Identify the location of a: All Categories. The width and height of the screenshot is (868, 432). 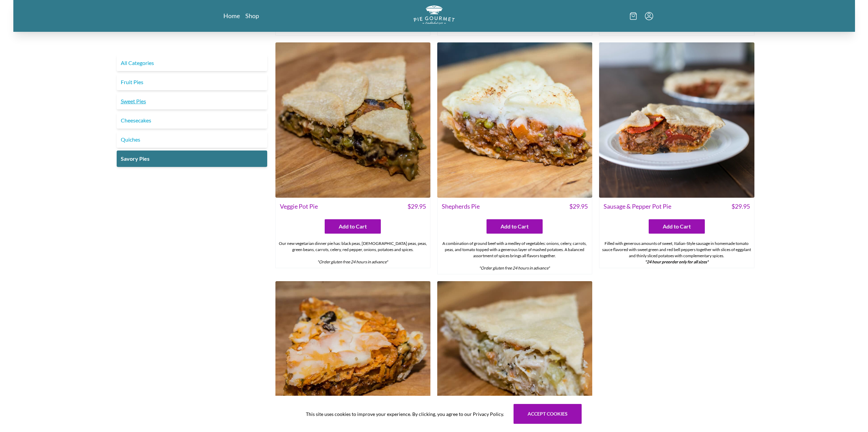
(192, 63).